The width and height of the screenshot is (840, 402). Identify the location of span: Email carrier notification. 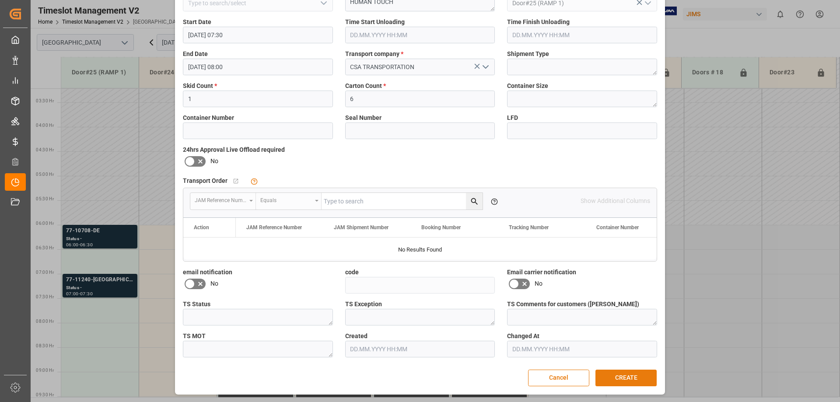
(542, 272).